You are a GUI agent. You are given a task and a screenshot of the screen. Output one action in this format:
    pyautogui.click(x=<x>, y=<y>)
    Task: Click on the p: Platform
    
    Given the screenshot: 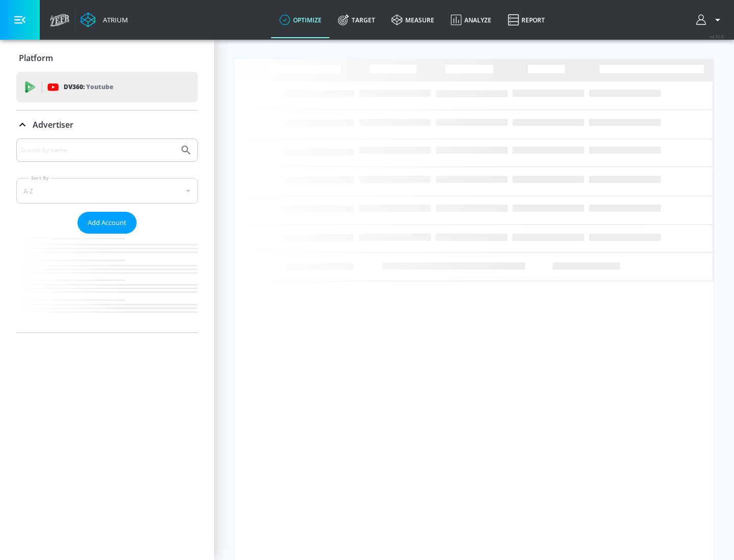 What is the action you would take?
    pyautogui.click(x=36, y=58)
    